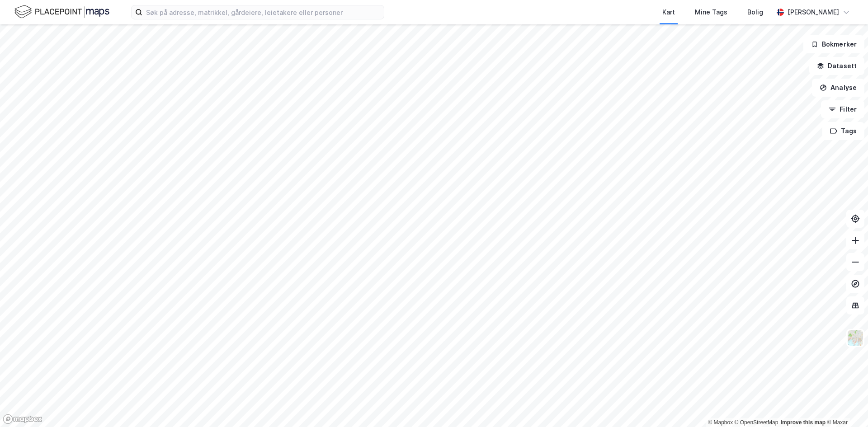 The width and height of the screenshot is (868, 427). I want to click on div: Bolig, so click(755, 12).